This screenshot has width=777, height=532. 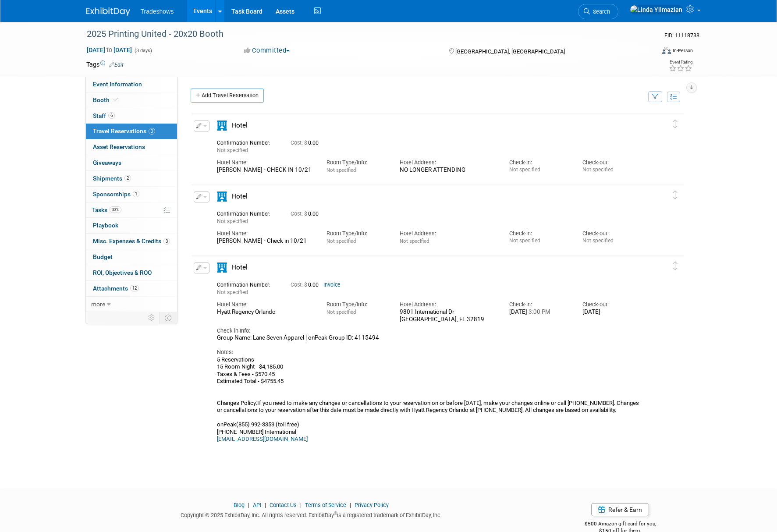 What do you see at coordinates (363, 34) in the screenshot?
I see `div: 2025 Printing United - 20x20 Booth` at bounding box center [363, 34].